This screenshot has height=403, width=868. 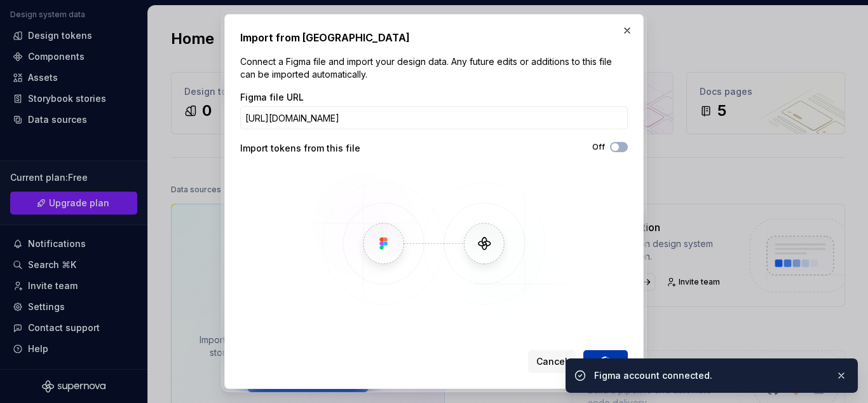 I want to click on input: https://figma.com/file/..., so click(x=434, y=118).